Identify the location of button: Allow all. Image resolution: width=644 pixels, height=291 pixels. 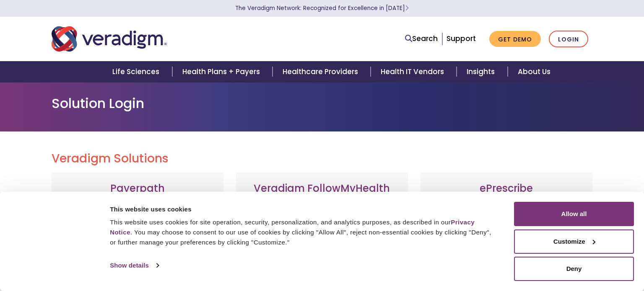
(574, 214).